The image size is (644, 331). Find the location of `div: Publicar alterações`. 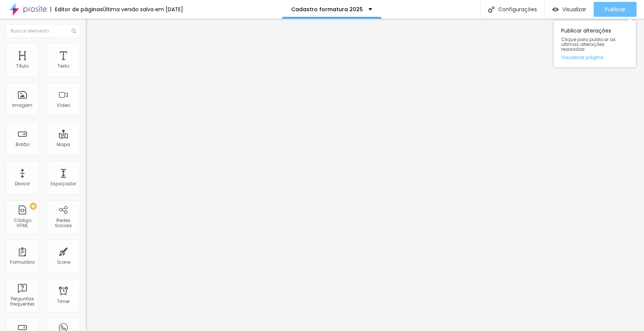

div: Publicar alterações is located at coordinates (595, 44).